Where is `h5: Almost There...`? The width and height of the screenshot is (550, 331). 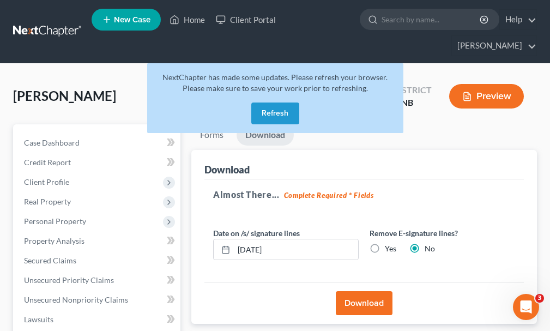 h5: Almost There... is located at coordinates (364, 195).